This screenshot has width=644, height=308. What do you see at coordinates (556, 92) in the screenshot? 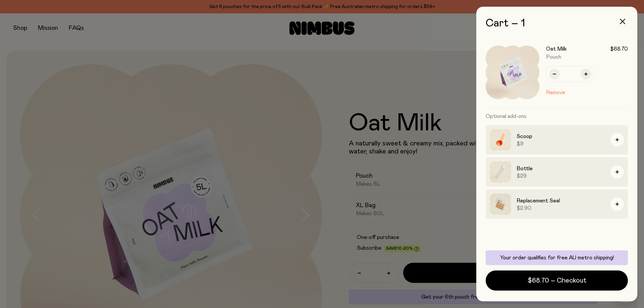
I see `button: Remove` at bounding box center [556, 92].